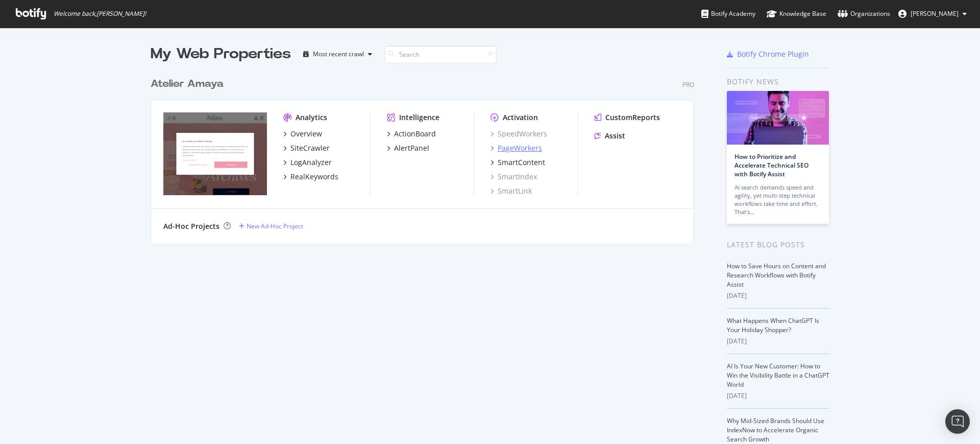 The image size is (980, 444). What do you see at coordinates (275, 225) in the screenshot?
I see `div: New Ad-Hoc Project` at bounding box center [275, 225].